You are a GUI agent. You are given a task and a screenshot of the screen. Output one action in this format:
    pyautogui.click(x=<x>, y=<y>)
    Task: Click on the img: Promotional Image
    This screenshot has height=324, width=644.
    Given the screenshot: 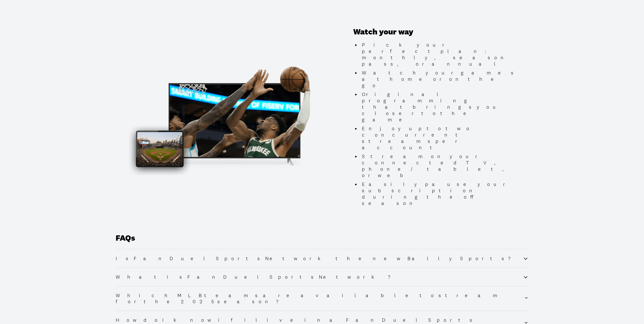 What is the action you would take?
    pyautogui.click(x=228, y=118)
    